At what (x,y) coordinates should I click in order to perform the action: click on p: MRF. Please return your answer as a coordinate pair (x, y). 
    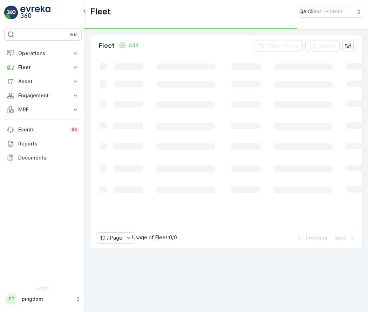
    Looking at the image, I should click on (43, 109).